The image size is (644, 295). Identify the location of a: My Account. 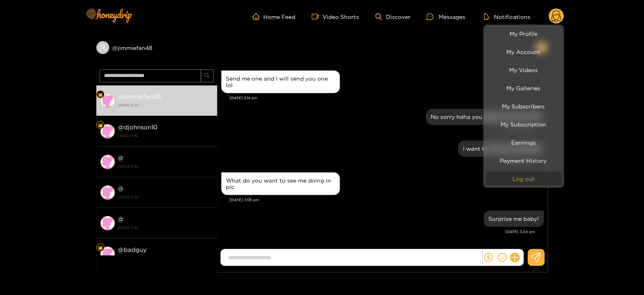
(523, 51).